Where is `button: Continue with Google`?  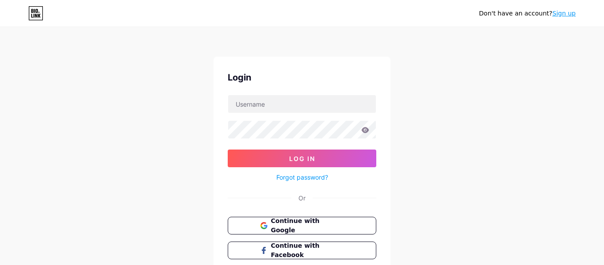 button: Continue with Google is located at coordinates (302, 225).